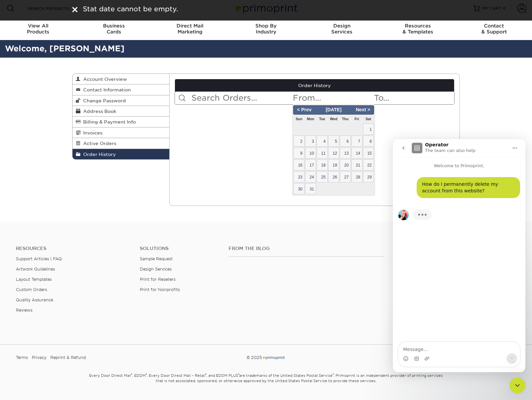  Describe the element at coordinates (156, 259) in the screenshot. I see `a: Sample Request` at that location.